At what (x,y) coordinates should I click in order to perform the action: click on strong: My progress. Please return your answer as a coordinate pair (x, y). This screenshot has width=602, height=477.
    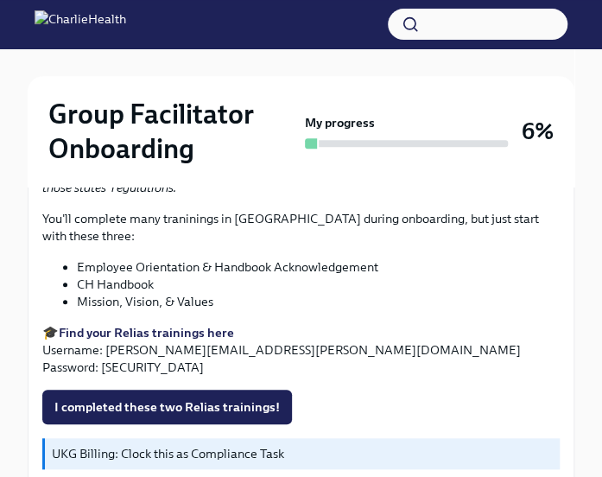
    Looking at the image, I should click on (339, 123).